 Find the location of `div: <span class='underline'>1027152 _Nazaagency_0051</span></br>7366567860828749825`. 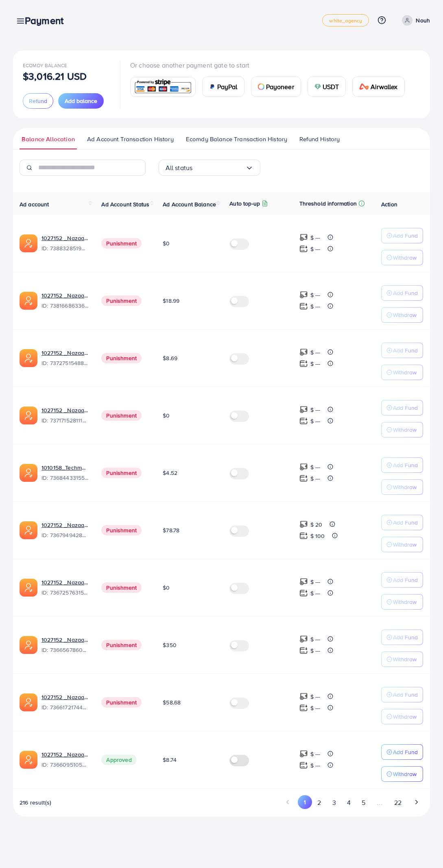

div: <span class='underline'>1027152 _Nazaagency_0051</span></br>7366567860828749825 is located at coordinates (64, 645).